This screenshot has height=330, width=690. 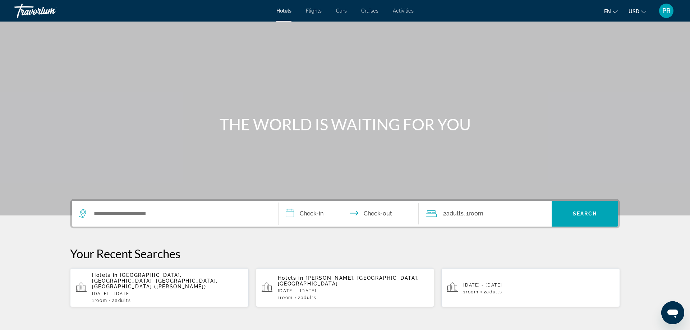 What do you see at coordinates (607, 11) in the screenshot?
I see `span: en` at bounding box center [607, 11].